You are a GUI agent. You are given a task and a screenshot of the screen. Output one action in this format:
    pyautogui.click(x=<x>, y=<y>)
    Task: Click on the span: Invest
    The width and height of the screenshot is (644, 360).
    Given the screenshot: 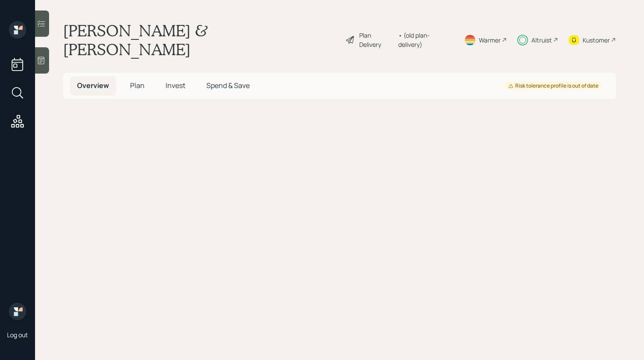 What is the action you would take?
    pyautogui.click(x=175, y=85)
    